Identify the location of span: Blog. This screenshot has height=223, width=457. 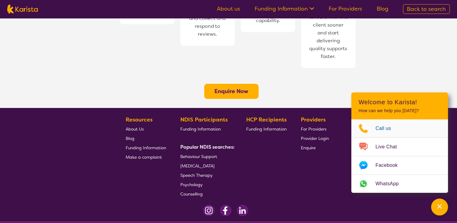
(130, 138).